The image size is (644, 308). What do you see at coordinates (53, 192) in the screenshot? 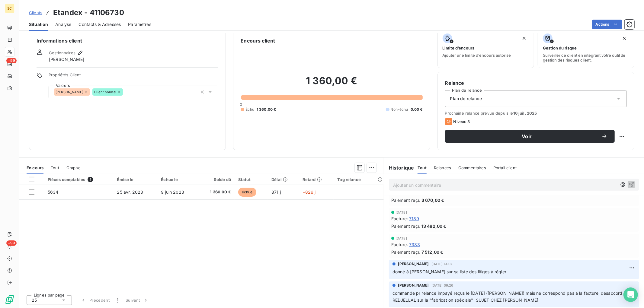
I see `span: 5634` at bounding box center [53, 192].